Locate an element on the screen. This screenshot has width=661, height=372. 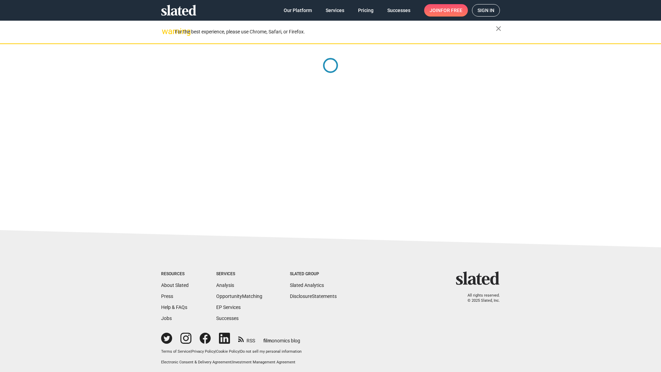
span: for free is located at coordinates (452, 10).